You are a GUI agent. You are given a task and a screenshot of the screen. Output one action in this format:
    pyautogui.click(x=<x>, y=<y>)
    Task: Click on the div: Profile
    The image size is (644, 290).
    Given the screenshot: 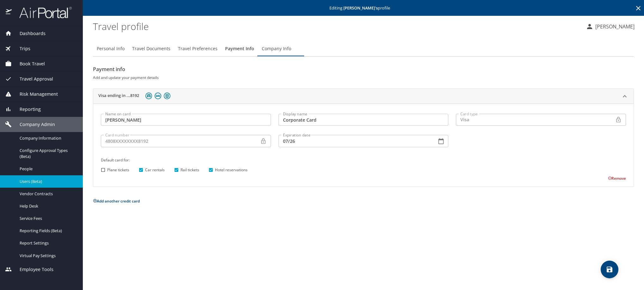 What is the action you would take?
    pyautogui.click(x=363, y=48)
    